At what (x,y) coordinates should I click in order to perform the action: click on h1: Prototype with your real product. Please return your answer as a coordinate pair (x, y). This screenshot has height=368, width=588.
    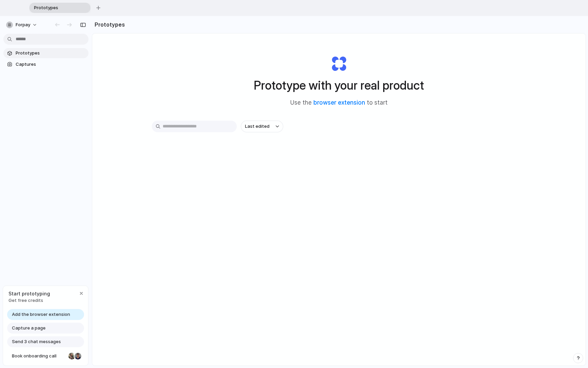
    Looking at the image, I should click on (339, 85).